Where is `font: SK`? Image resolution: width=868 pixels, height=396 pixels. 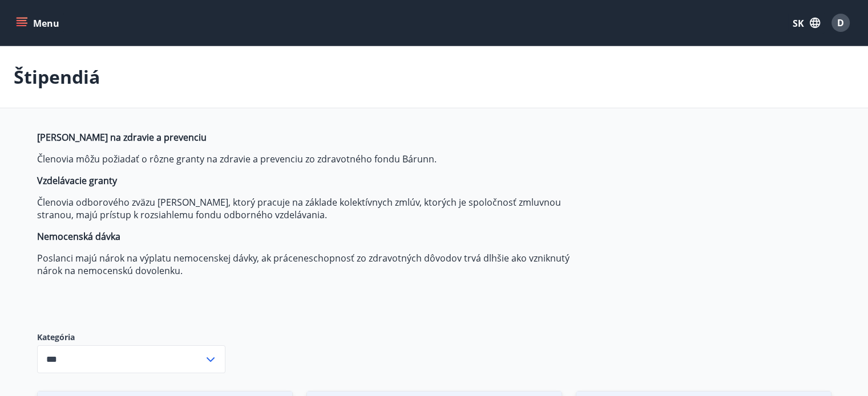
font: SK is located at coordinates (798, 24).